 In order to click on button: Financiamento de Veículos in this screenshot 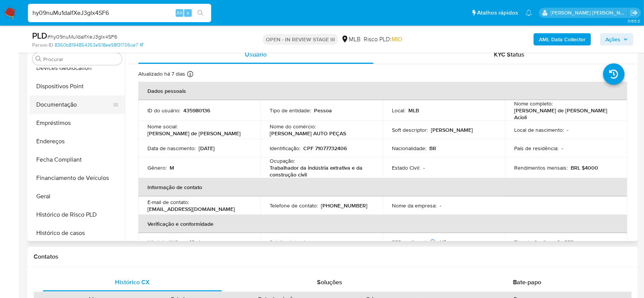, I will do `click(77, 178)`.